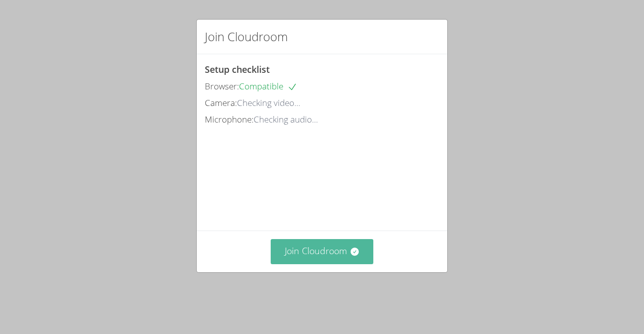  What do you see at coordinates (268, 86) in the screenshot?
I see `span: Compatible` at bounding box center [268, 86].